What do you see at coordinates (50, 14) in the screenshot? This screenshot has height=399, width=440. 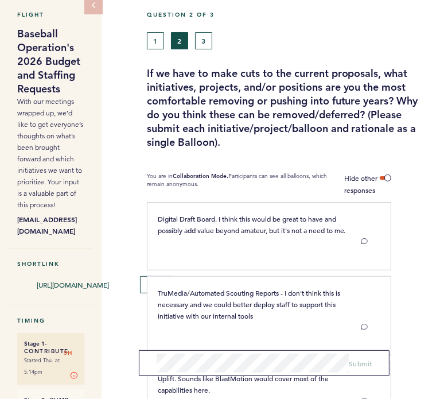 I see `h5: Flight` at bounding box center [50, 14].